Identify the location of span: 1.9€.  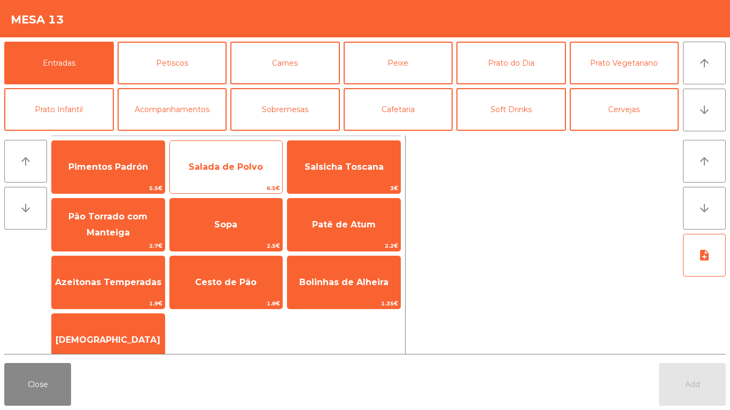
(108, 303).